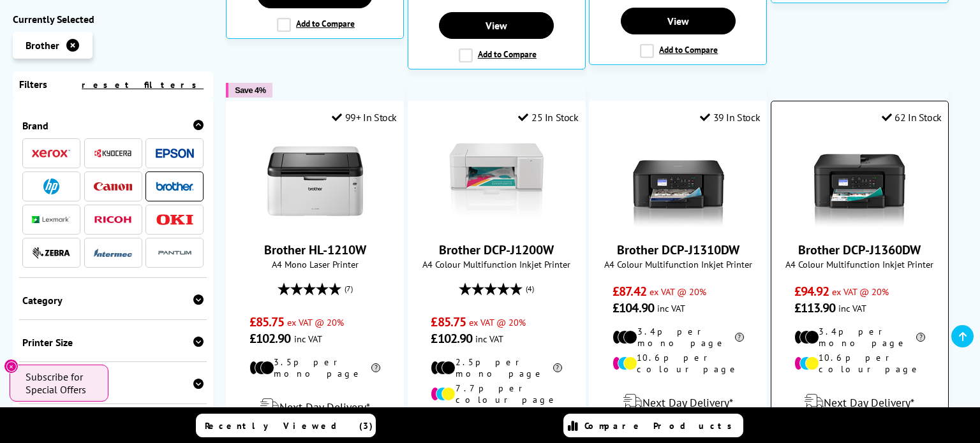 Image resolution: width=980 pixels, height=443 pixels. What do you see at coordinates (142, 85) in the screenshot?
I see `a: reset filters` at bounding box center [142, 85].